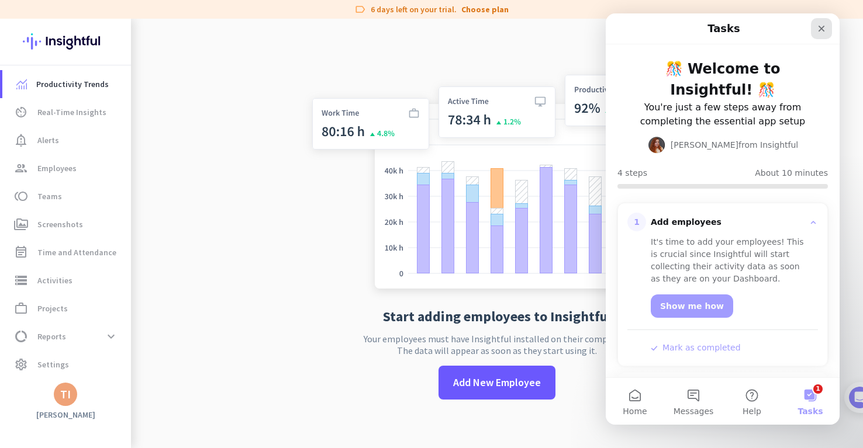 This screenshot has width=863, height=448. I want to click on img: Profile image for Tamara, so click(51, 132).